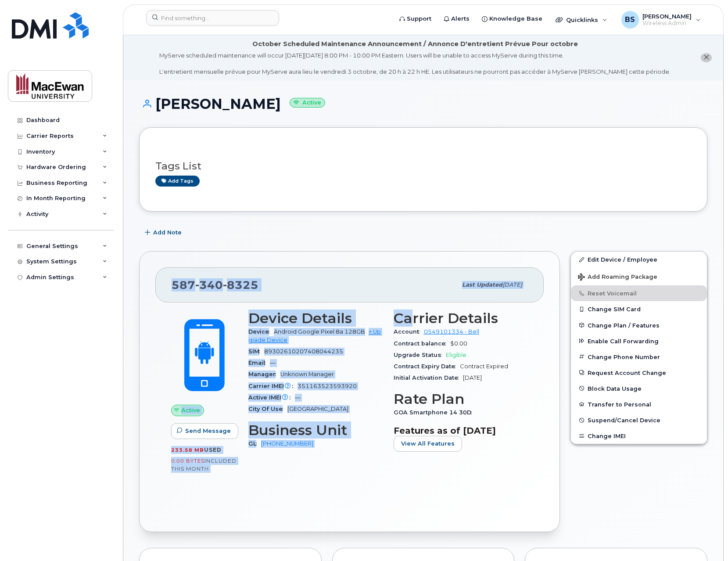 Image resolution: width=728 pixels, height=561 pixels. Describe the element at coordinates (639, 341) in the screenshot. I see `button: Enable Call Forwarding` at that location.